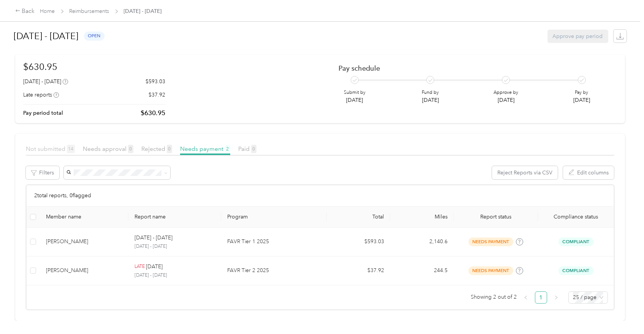  I want to click on p: Pay by, so click(582, 93).